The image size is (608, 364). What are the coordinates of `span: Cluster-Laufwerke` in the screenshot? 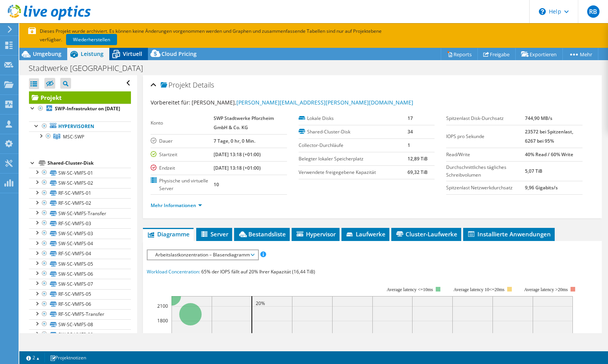 It's located at (426, 234).